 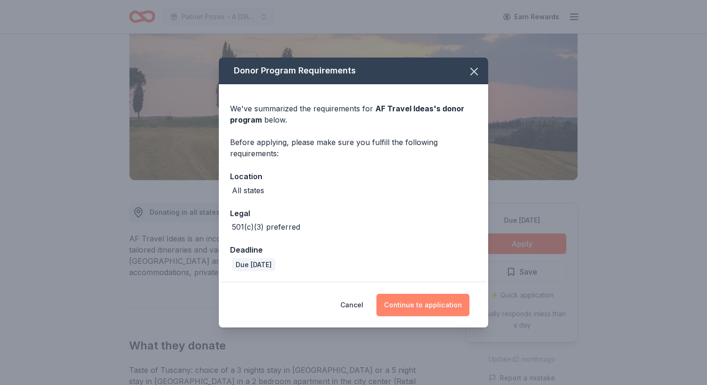 What do you see at coordinates (354, 148) in the screenshot?
I see `div: Before applying, please make sure you fulfill the following requirements:` at bounding box center [354, 148].